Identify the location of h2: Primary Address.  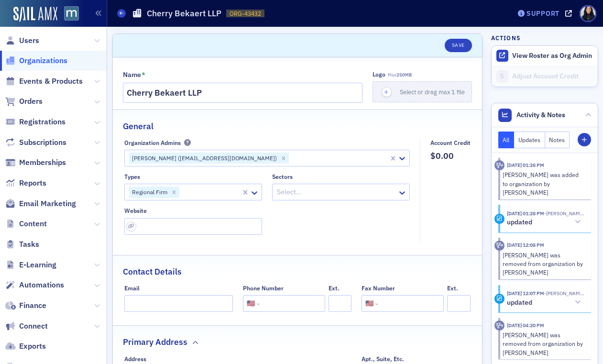
(155, 342).